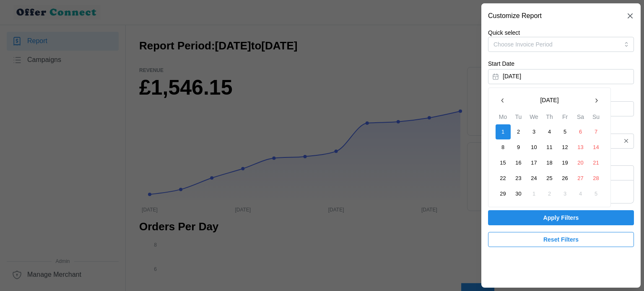 This screenshot has width=644, height=291. I want to click on button: 18 September 2025, so click(550, 163).